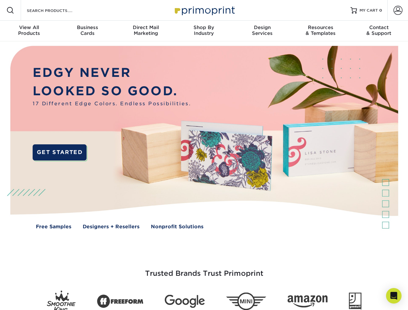 The width and height of the screenshot is (408, 310). What do you see at coordinates (87, 27) in the screenshot?
I see `span: Business` at bounding box center [87, 27].